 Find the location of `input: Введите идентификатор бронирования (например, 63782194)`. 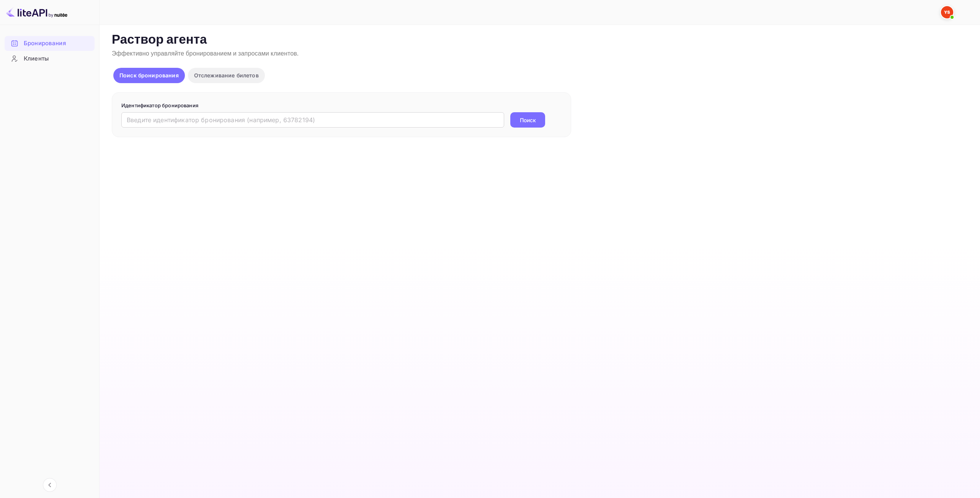

input: Введите идентификатор бронирования (например, 63782194) is located at coordinates (313, 120).